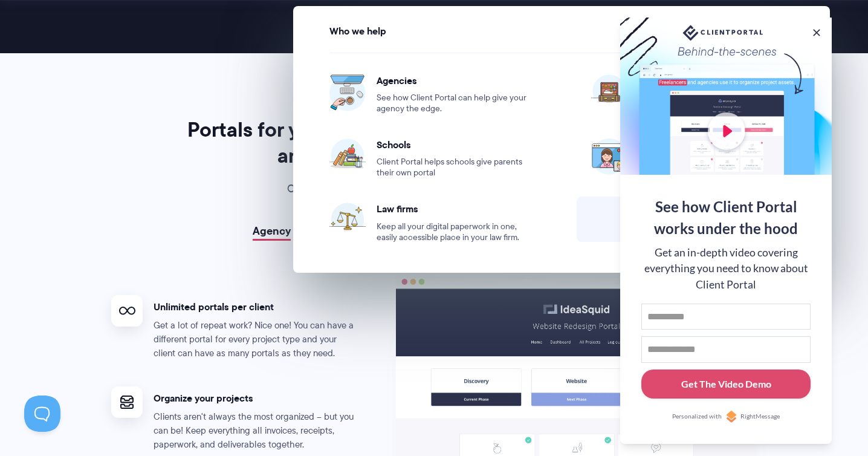 Image resolution: width=868 pixels, height=456 pixels. I want to click on a: See all our use cases, so click(692, 219).